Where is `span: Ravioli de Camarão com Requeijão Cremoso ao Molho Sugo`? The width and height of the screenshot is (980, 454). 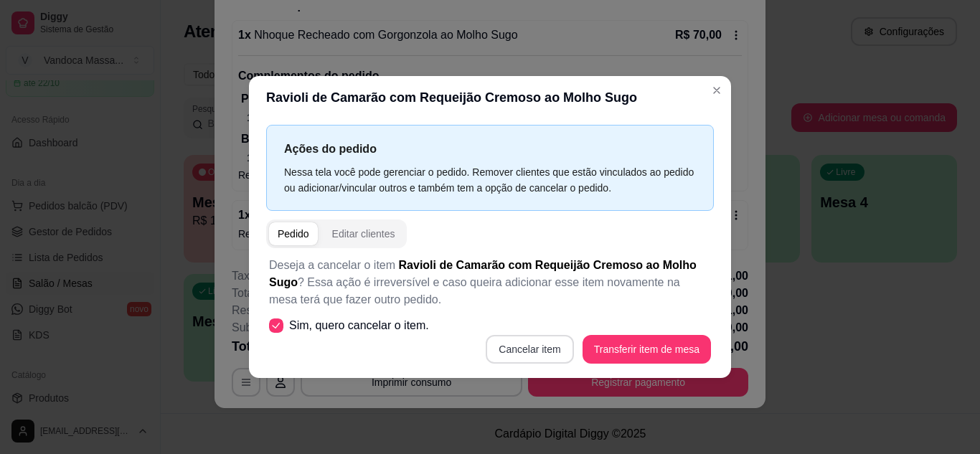
span: Ravioli de Camarão com Requeijão Cremoso ao Molho Sugo is located at coordinates (483, 273).